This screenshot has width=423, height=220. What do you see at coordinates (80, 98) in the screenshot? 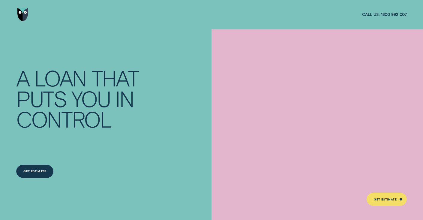
I see `div: A LOAN THAT PUTS YOU IN CONTROL` at bounding box center [80, 98].